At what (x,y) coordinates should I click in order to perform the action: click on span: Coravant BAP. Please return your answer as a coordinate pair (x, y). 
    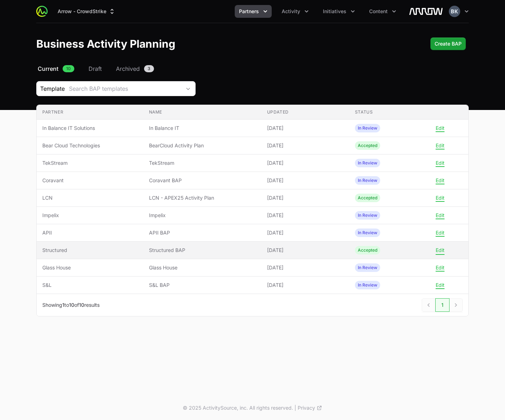
    Looking at the image, I should click on (202, 181).